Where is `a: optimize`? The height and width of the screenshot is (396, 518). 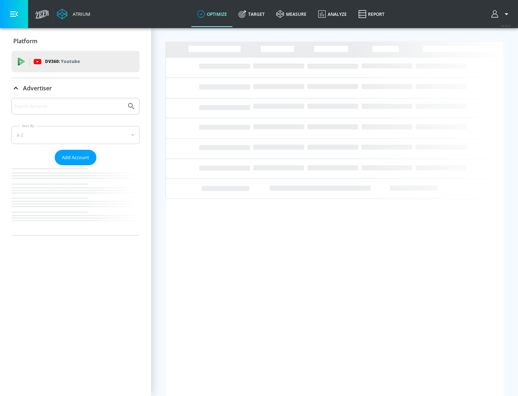 a: optimize is located at coordinates (212, 14).